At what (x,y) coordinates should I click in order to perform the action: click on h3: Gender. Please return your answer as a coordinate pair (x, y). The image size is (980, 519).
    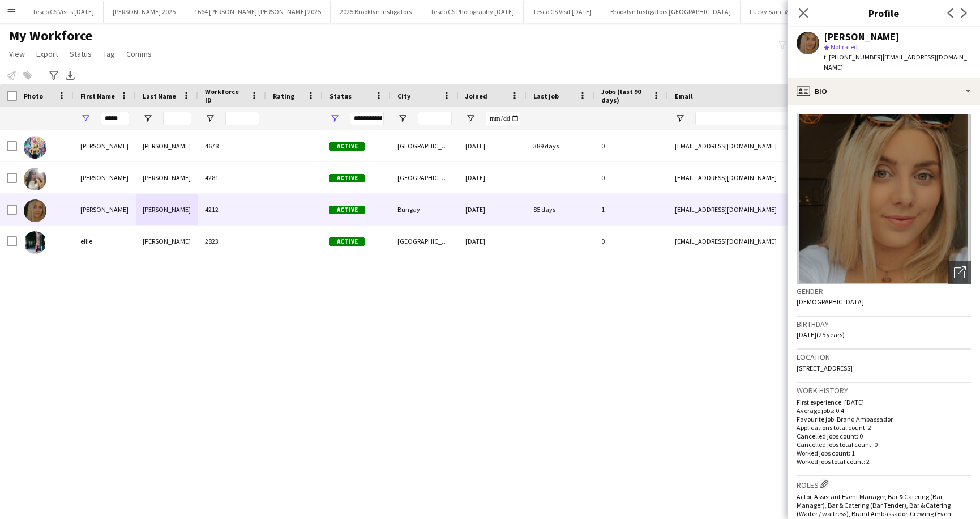
    Looking at the image, I should click on (884, 292).